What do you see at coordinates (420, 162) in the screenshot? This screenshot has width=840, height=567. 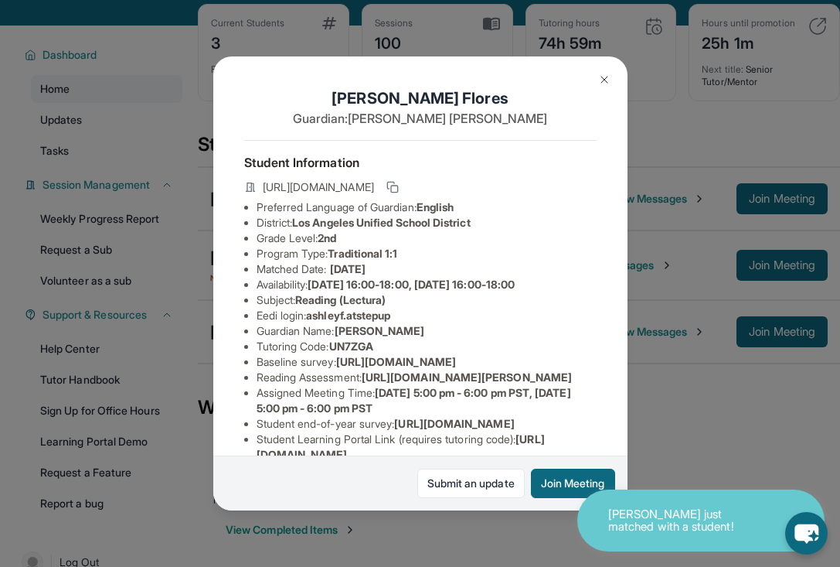 I see `h4: Student Information` at bounding box center [420, 162].